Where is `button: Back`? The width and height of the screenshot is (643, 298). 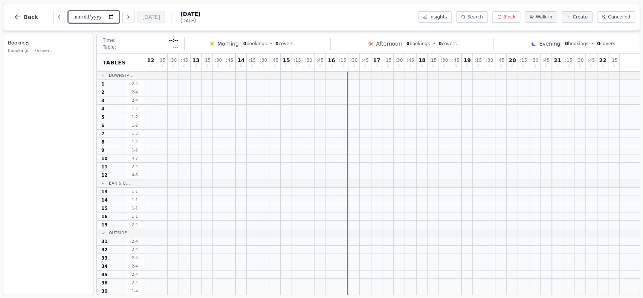 button: Back is located at coordinates (26, 17).